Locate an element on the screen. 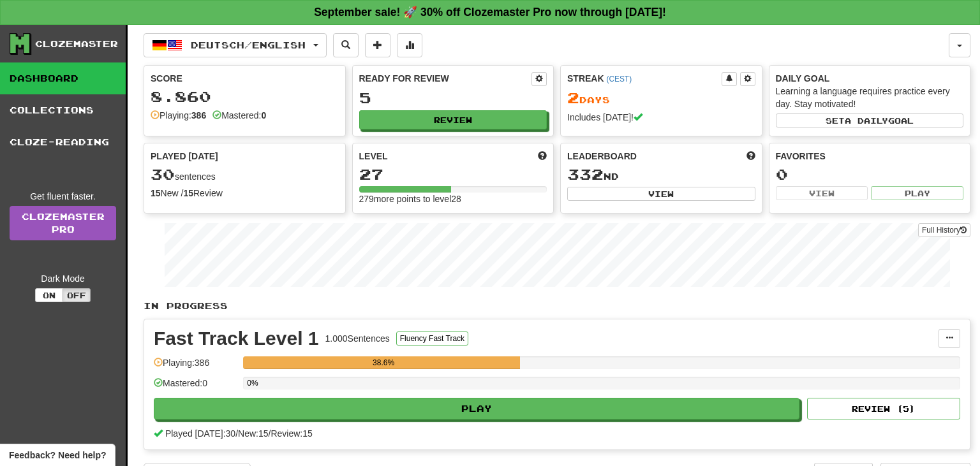 The width and height of the screenshot is (980, 466). a: (CEST) is located at coordinates (619, 79).